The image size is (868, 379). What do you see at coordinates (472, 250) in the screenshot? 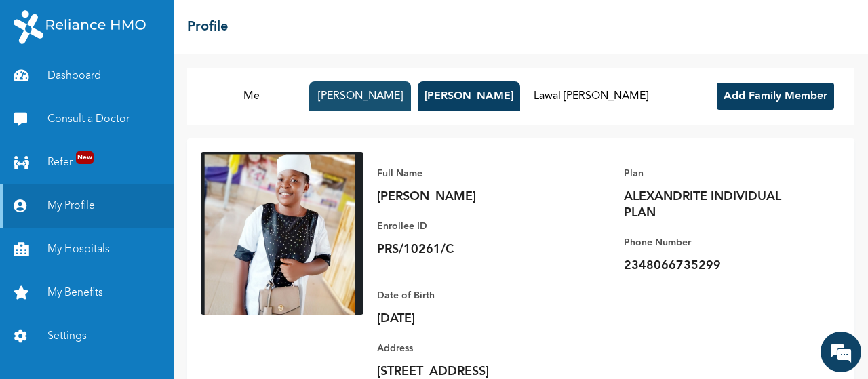
I see `p: PRS/10261/C` at bounding box center [472, 250].